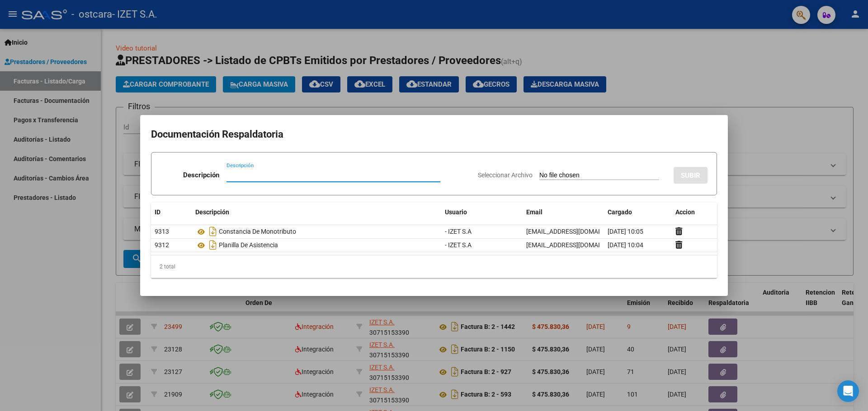 The height and width of the screenshot is (411, 868). Describe the element at coordinates (690, 175) in the screenshot. I see `button: SUBIR` at that location.